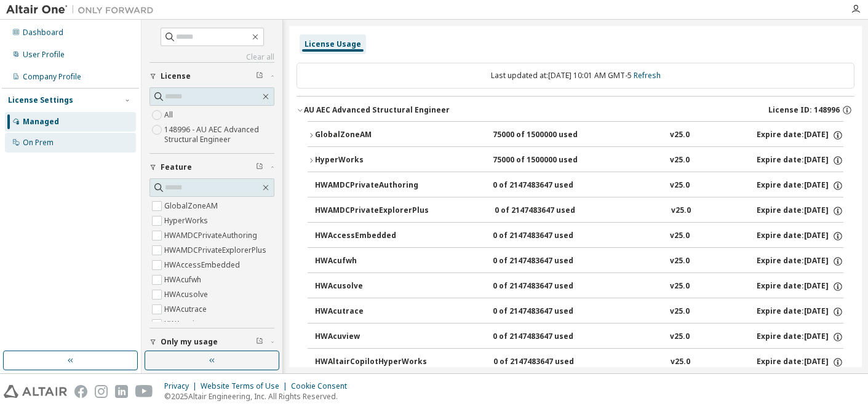  I want to click on label: HWAcutrace, so click(186, 309).